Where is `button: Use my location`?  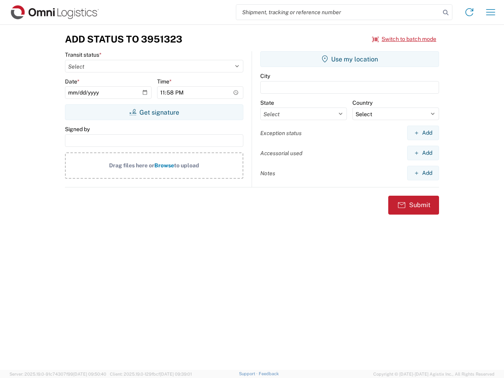 button: Use my location is located at coordinates (349, 59).